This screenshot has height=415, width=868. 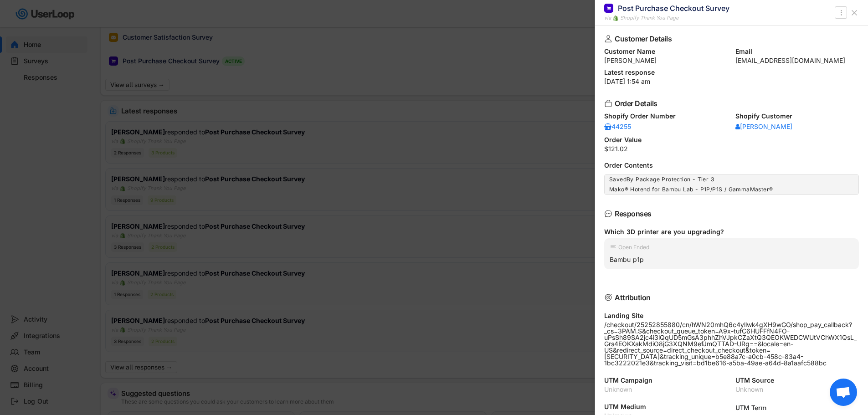 What do you see at coordinates (731, 140) in the screenshot?
I see `div: Order Value` at bounding box center [731, 140].